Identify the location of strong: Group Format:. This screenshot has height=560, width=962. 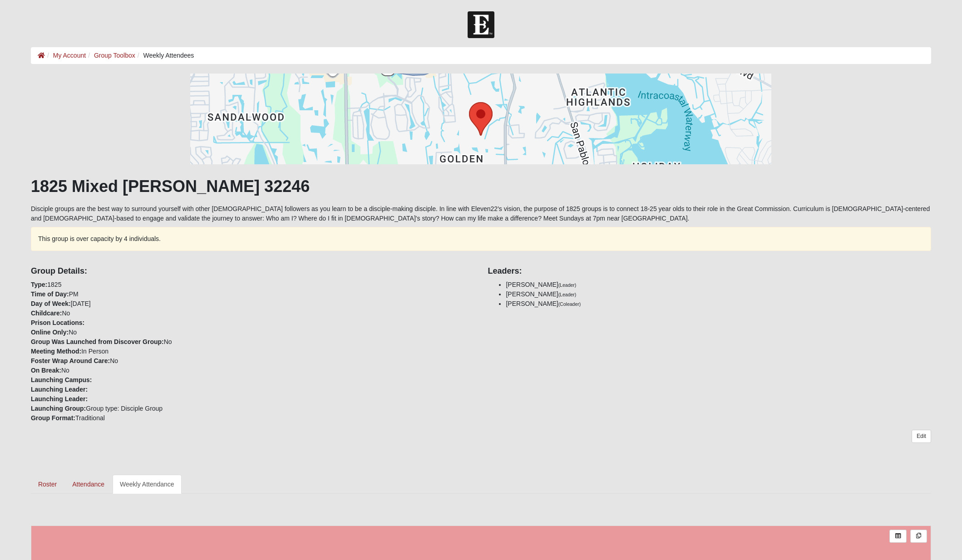
(53, 418).